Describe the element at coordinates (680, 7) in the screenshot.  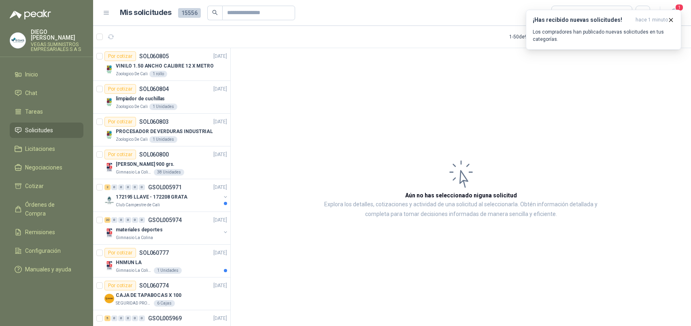
I see `span: 1` at that location.